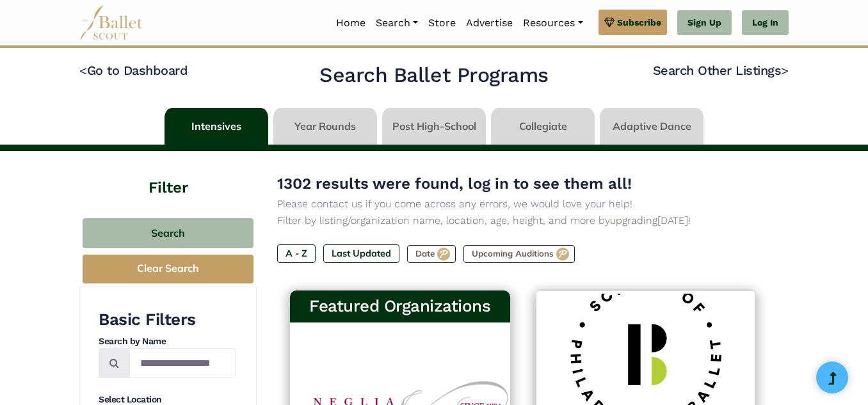 This screenshot has width=868, height=405. Describe the element at coordinates (168, 269) in the screenshot. I see `button: Clear Search` at that location.